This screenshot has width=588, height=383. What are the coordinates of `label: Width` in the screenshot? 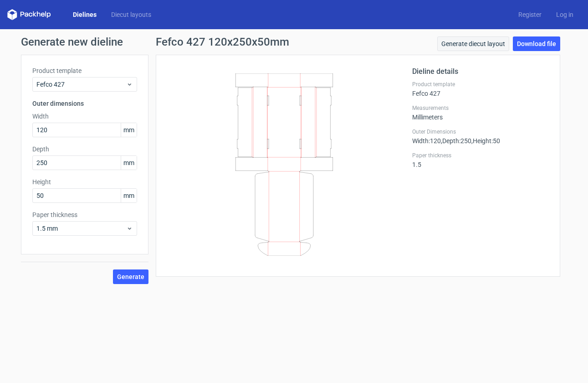 It's located at (85, 116).